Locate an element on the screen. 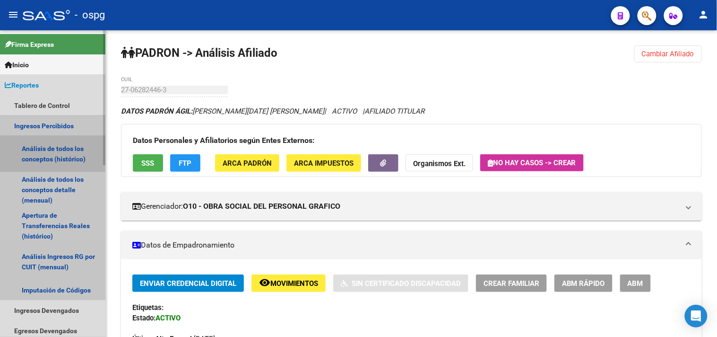 The height and width of the screenshot is (337, 717). button: SSS is located at coordinates (148, 163).